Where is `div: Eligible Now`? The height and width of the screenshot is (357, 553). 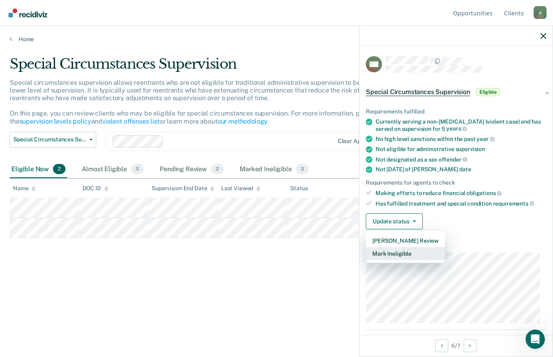
div: Eligible Now is located at coordinates (38, 170).